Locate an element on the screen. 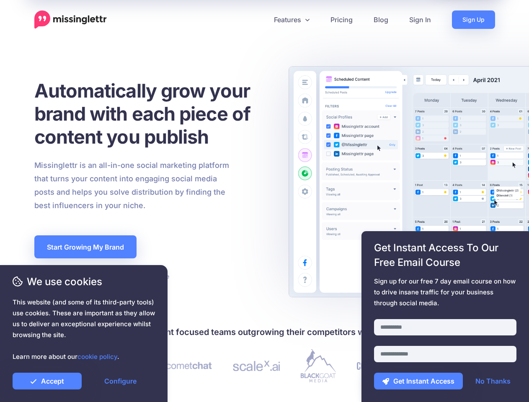  a: Pricing is located at coordinates (341, 20).